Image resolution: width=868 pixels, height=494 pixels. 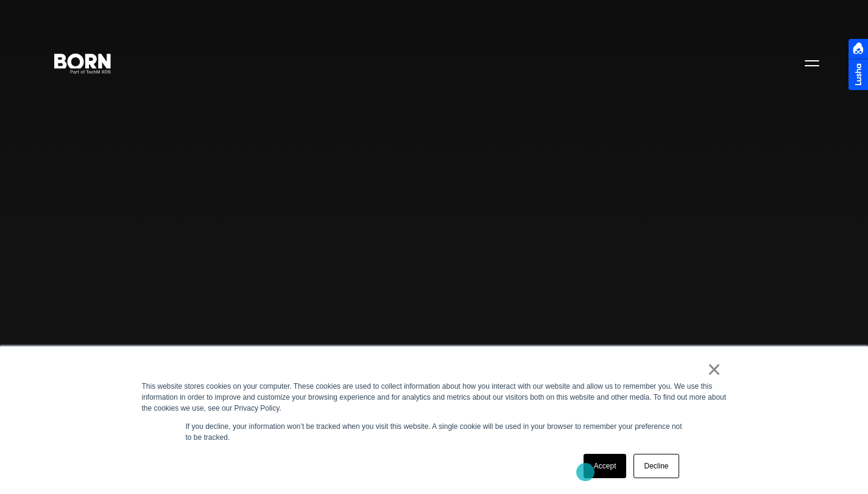 I want to click on p: If you decline, your information won’t be tracked when you visit this website. A single cookie wi..., so click(x=434, y=432).